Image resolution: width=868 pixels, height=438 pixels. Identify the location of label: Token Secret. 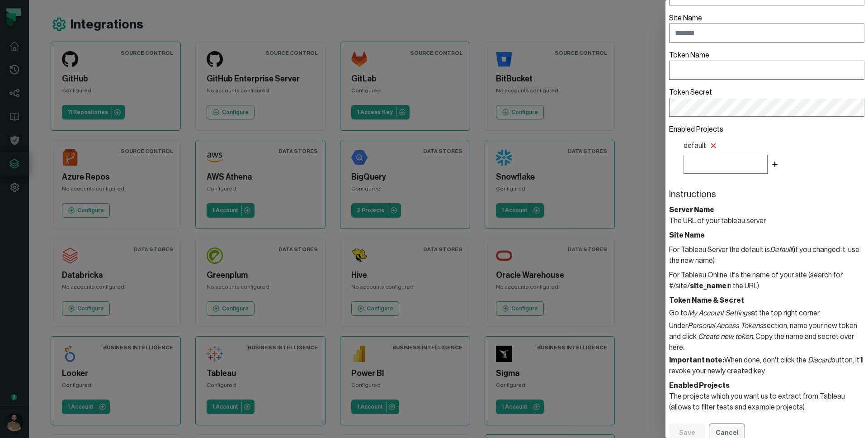
(767, 102).